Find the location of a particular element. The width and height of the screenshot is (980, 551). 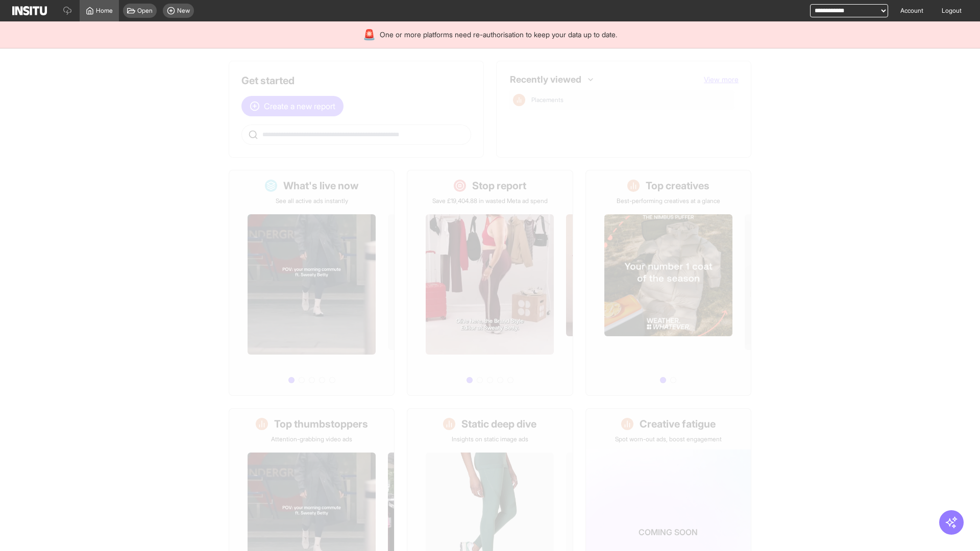

span: Open is located at coordinates (145, 10).